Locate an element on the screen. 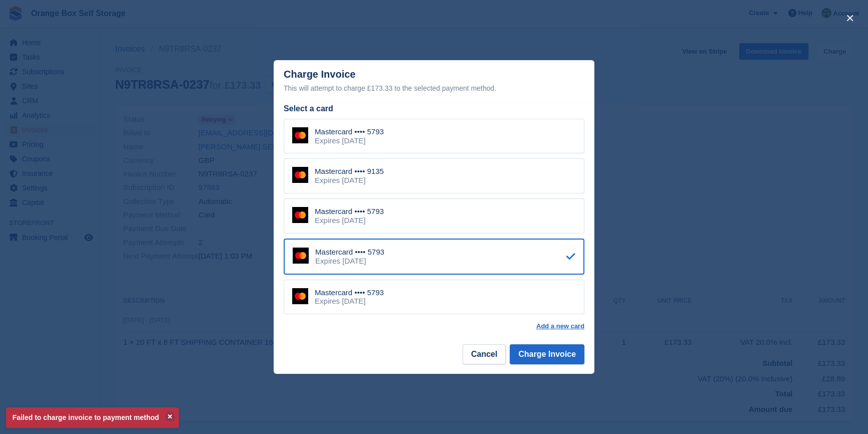  div: Select a card is located at coordinates (434, 108).